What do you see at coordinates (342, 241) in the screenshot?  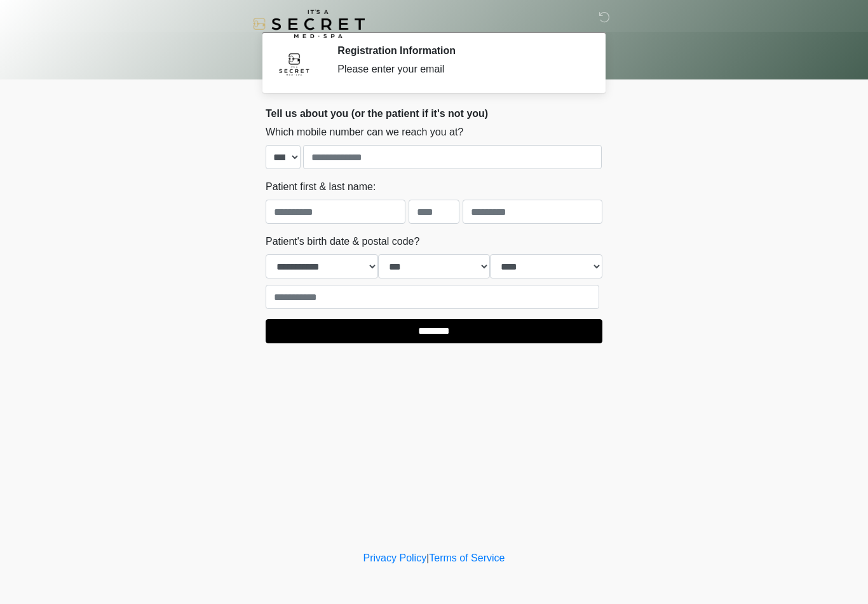 I see `label: Patient's birth date & postal code?` at bounding box center [342, 241].